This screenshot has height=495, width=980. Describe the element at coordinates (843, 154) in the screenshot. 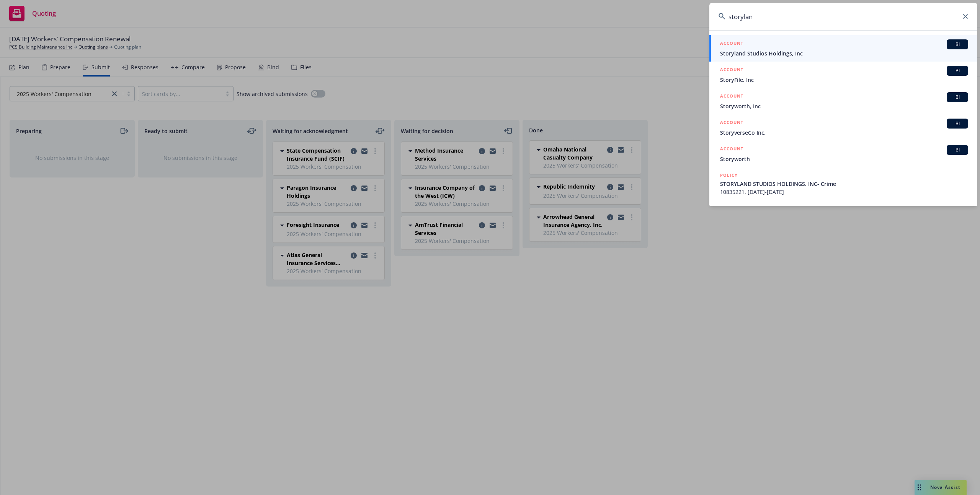

I see `a: ACCOUNTBIStoryworth` at that location.